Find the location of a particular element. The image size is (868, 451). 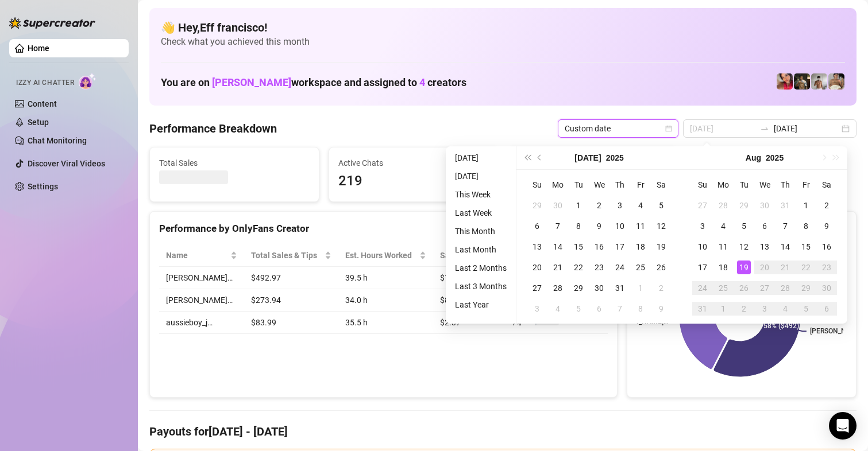

img: logo-BBDzfeDw.svg is located at coordinates (52, 23).